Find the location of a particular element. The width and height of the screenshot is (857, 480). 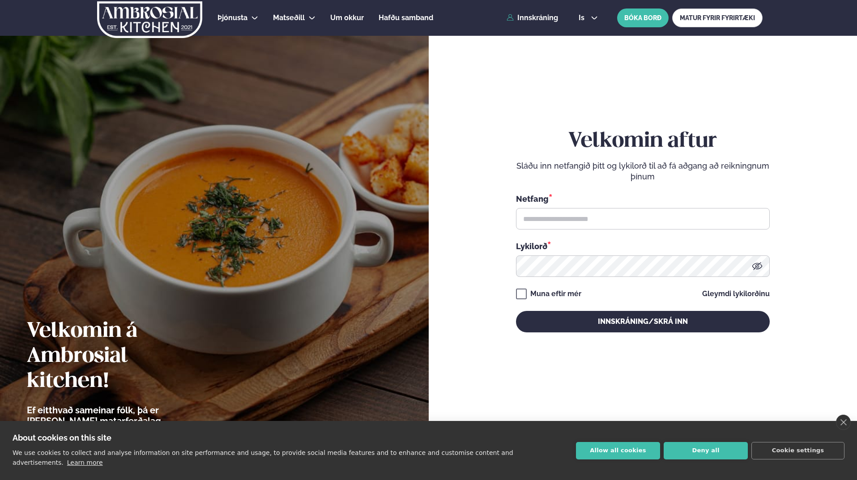

button: is is located at coordinates (588, 18).